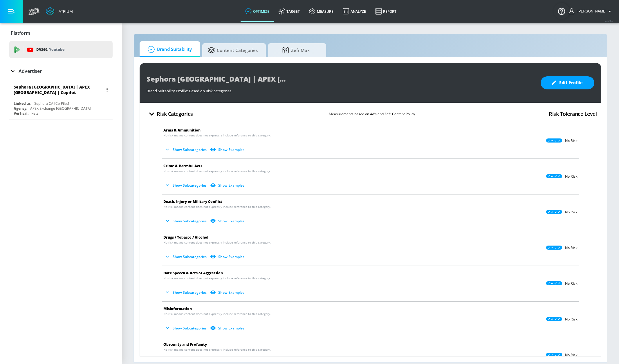  Describe the element at coordinates (257, 11) in the screenshot. I see `a: optimize` at that location.